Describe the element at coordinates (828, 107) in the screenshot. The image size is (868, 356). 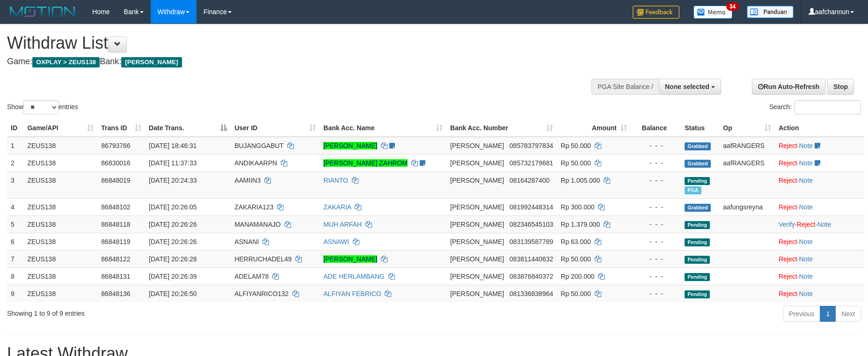
I see `input: Search:` at that location.